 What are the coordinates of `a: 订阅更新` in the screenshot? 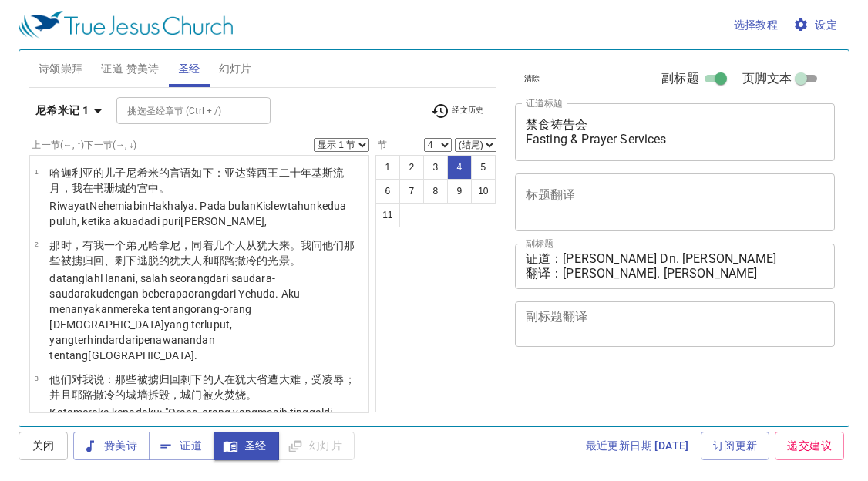 It's located at (735, 446).